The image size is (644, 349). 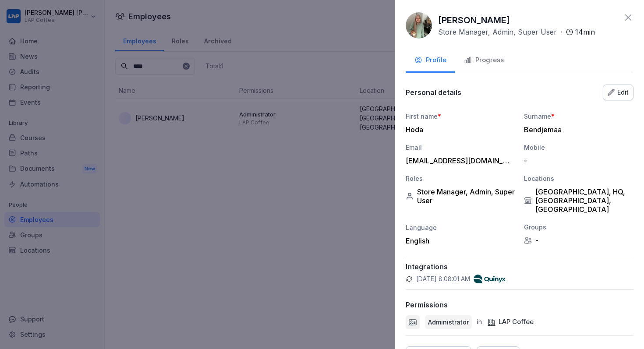 What do you see at coordinates (618, 93) in the screenshot?
I see `button: Edit` at bounding box center [618, 93].